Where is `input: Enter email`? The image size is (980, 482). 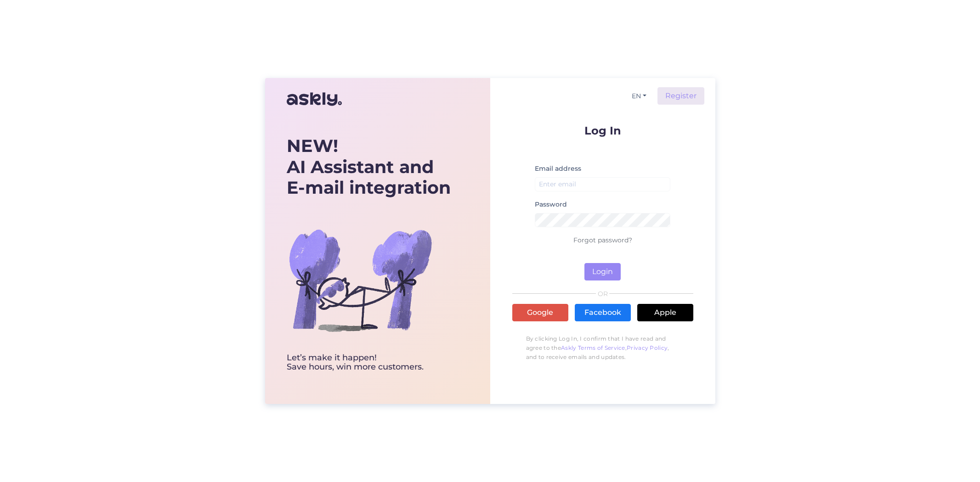 input: Enter email is located at coordinates (603, 184).